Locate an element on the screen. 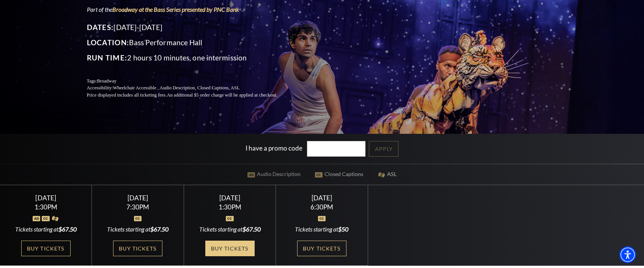 Image resolution: width=644 pixels, height=268 pixels. p: Bass Performance Hall is located at coordinates (191, 43).